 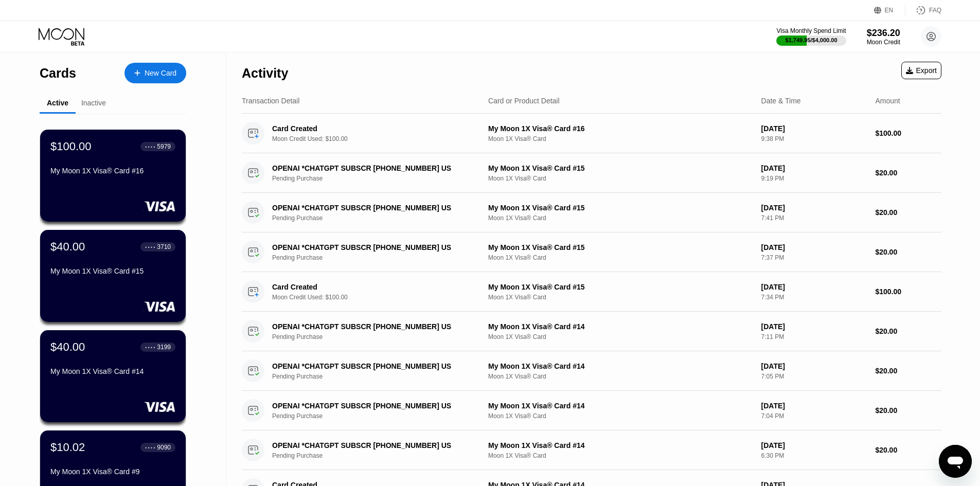 I want to click on div: 5979, so click(x=163, y=147).